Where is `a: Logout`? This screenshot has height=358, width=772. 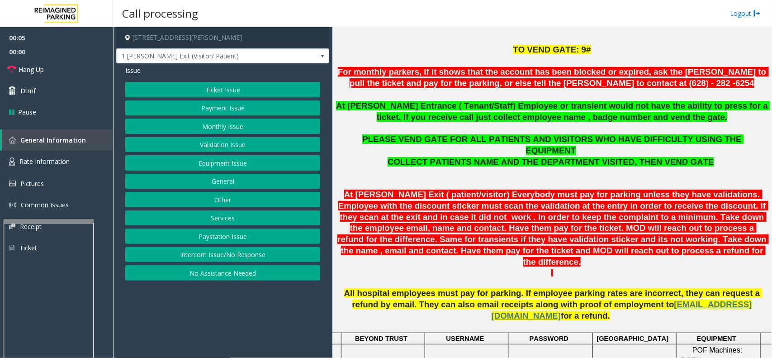 a: Logout is located at coordinates (745, 13).